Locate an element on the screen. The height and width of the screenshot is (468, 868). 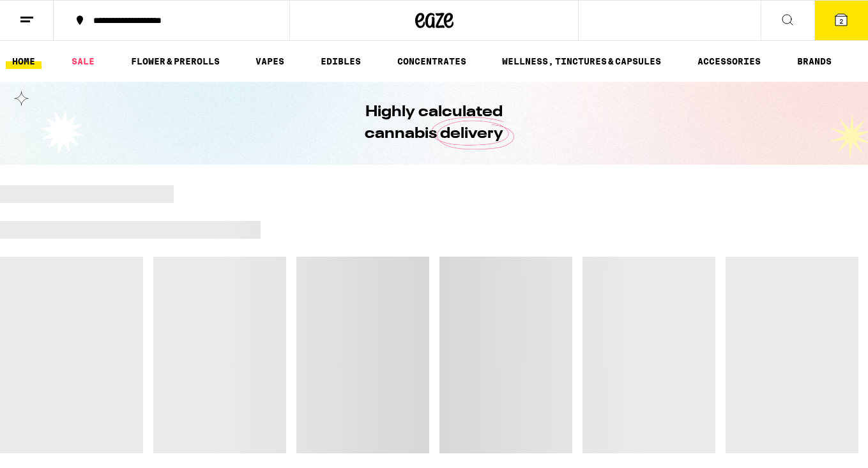
a: HOME is located at coordinates (24, 61).